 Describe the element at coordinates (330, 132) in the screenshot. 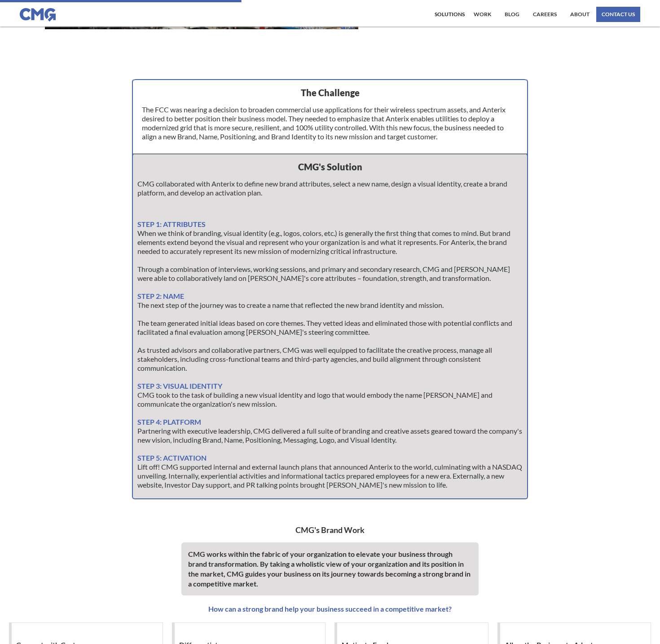

I see `p: The FCC was nearing a decision to broaden commercial use applications for their wireless spectrum...` at that location.